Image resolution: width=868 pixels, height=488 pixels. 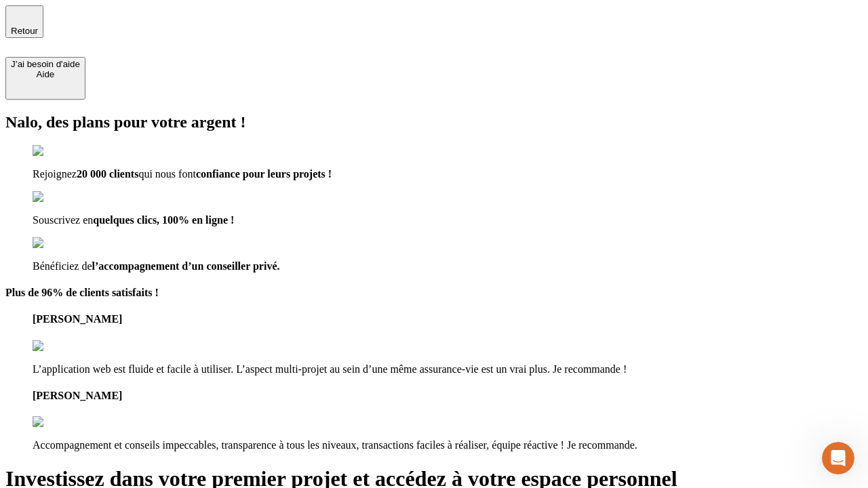 I want to click on p: L’application web est fluide et facile à utiliser. L’aspect multi-projet au sein d’une même assur..., so click(x=448, y=369).